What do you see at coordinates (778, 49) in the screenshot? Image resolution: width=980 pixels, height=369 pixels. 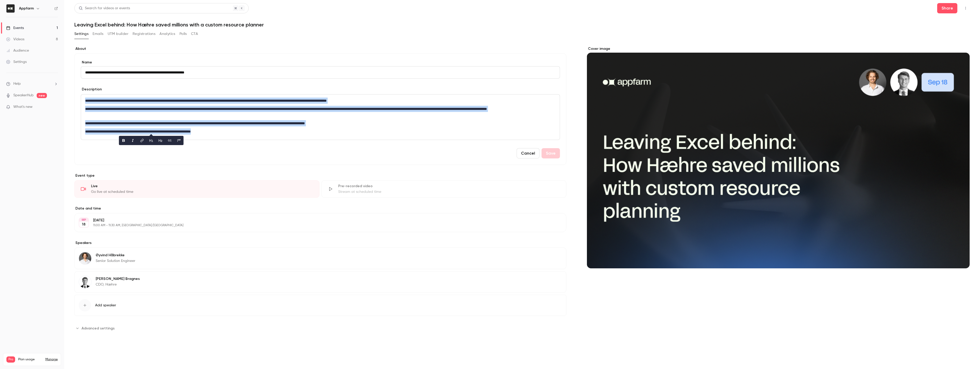 I see `label: Cover image` at bounding box center [778, 49].